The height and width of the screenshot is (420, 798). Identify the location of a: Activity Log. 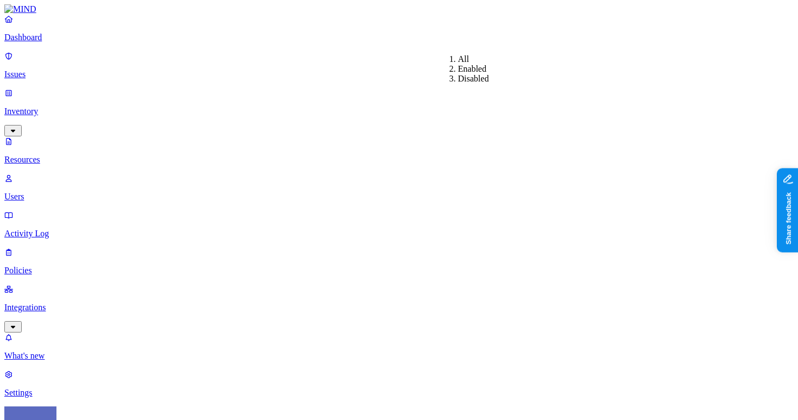
(399, 224).